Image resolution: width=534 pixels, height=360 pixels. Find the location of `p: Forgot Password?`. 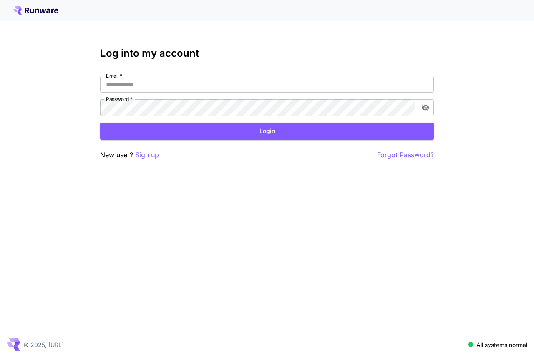

p: Forgot Password? is located at coordinates (406, 155).